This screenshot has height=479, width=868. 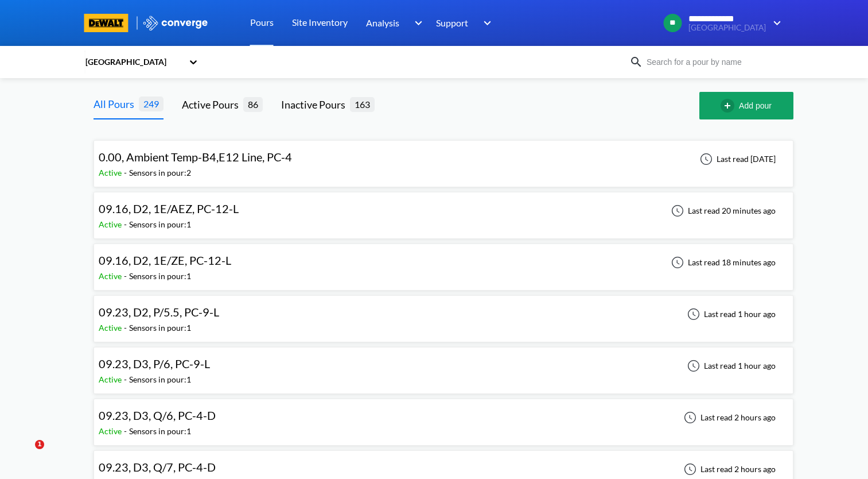 I want to click on span: Analysis, so click(x=383, y=22).